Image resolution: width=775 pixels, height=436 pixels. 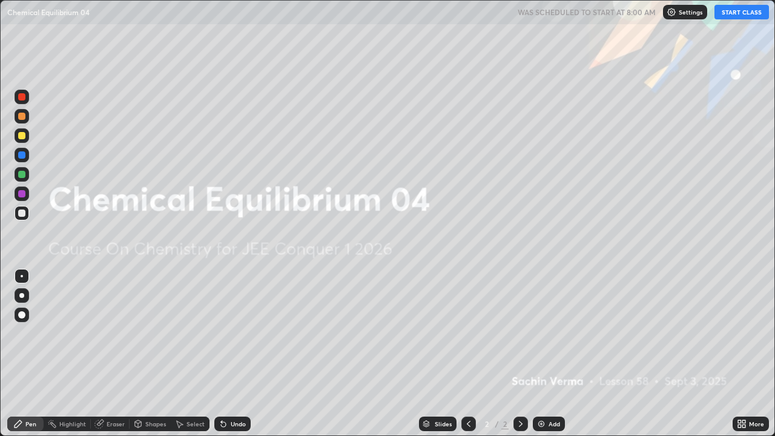 I want to click on div: Eraser, so click(x=116, y=424).